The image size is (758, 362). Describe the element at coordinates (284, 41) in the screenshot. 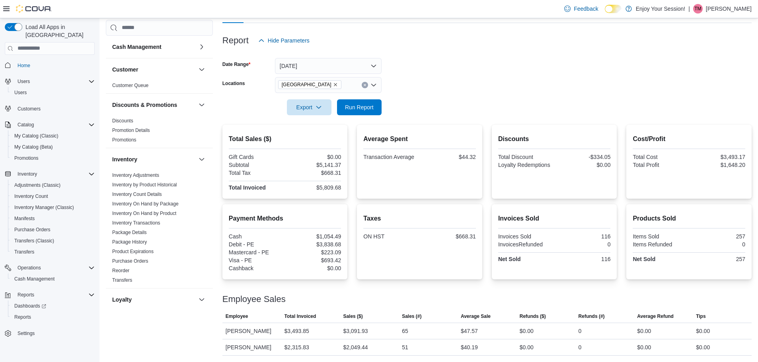

I see `button: Hide Parameters` at that location.